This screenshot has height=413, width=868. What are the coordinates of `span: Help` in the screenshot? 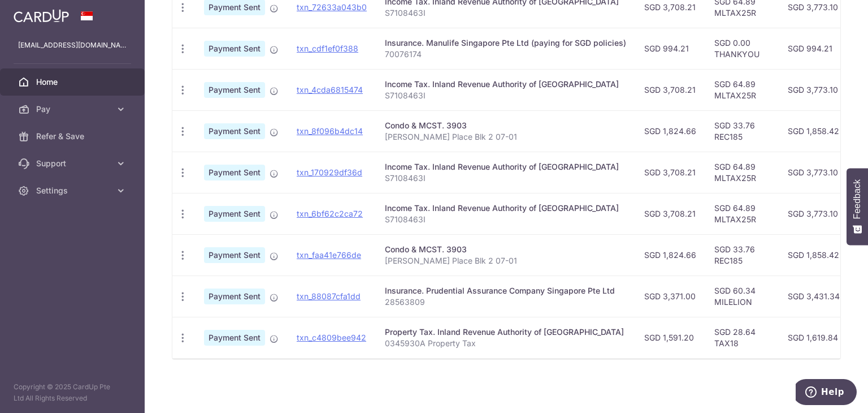 It's located at (37, 13).